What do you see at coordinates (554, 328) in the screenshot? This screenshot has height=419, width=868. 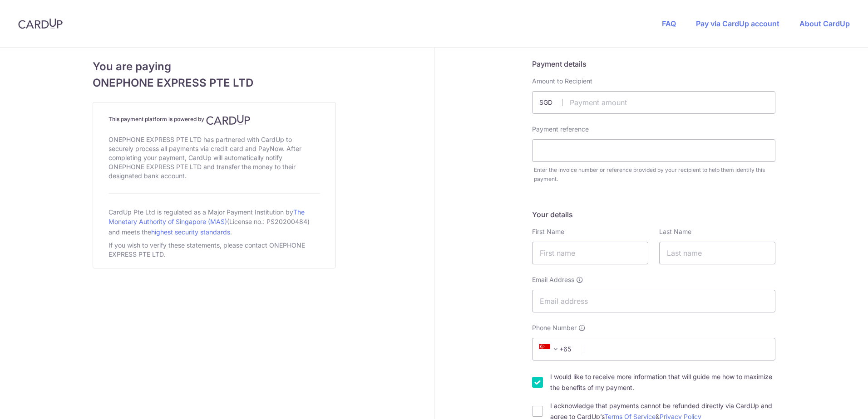 I see `span: Phone Number` at bounding box center [554, 328].